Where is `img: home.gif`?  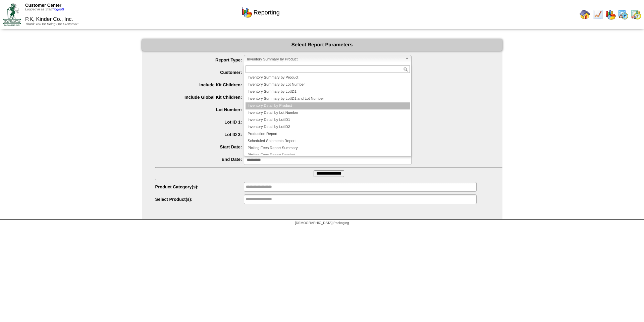 img: home.gif is located at coordinates (585, 15).